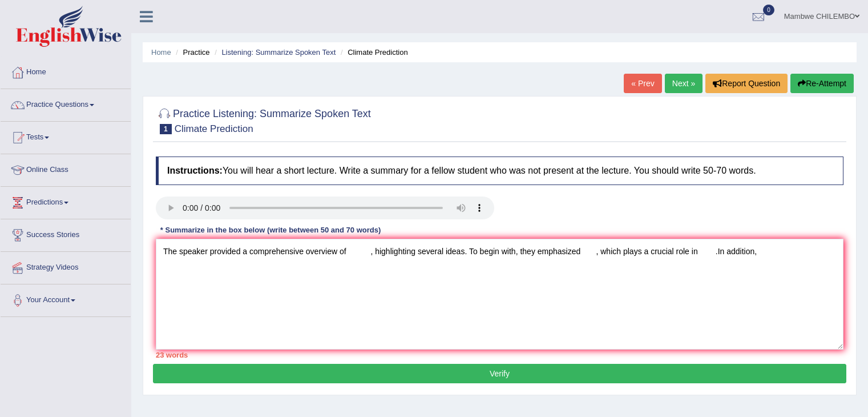  What do you see at coordinates (271, 230) in the screenshot?
I see `div: * Summarize in the box below (write between 50 and 70 words)` at bounding box center [271, 230].